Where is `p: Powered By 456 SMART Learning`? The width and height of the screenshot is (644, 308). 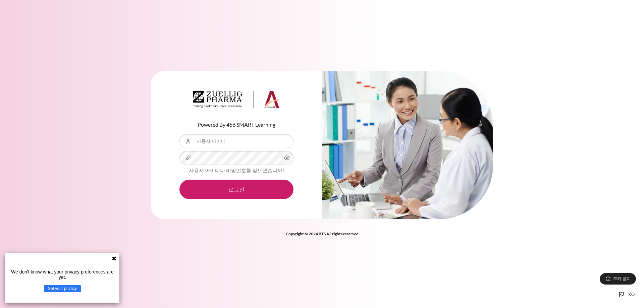
p: Powered By 456 SMART Learning is located at coordinates (236, 124).